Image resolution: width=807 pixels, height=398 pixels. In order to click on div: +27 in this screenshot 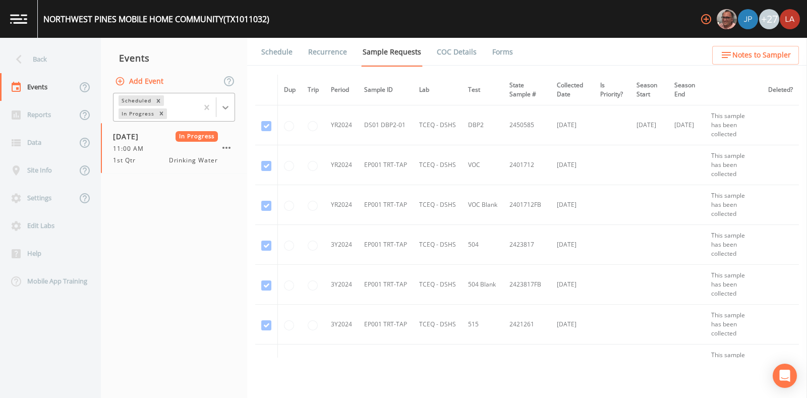, I will do `click(769, 19)`.